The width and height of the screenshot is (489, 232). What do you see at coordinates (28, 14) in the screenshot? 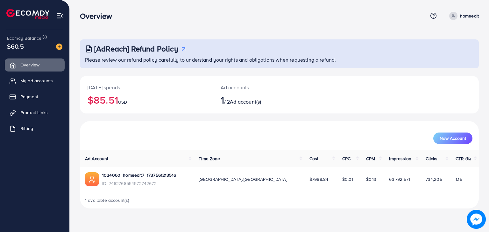
I see `a: logo` at bounding box center [28, 14].